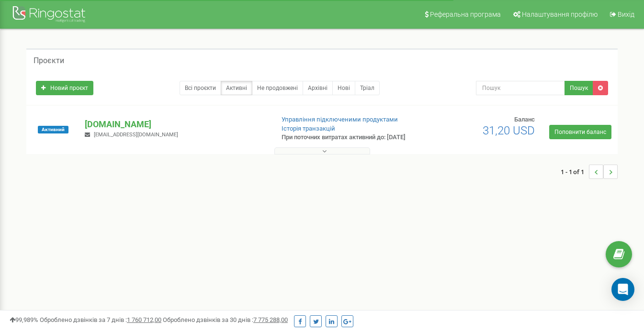 This screenshot has width=644, height=332. What do you see at coordinates (466, 14) in the screenshot?
I see `span: Реферальна програма` at bounding box center [466, 14].